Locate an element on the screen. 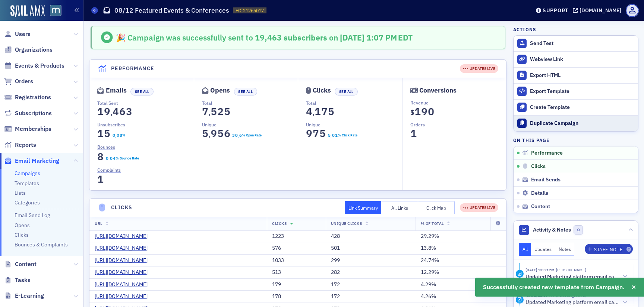 The width and height of the screenshot is (644, 307). section: 975 is located at coordinates (316, 134).